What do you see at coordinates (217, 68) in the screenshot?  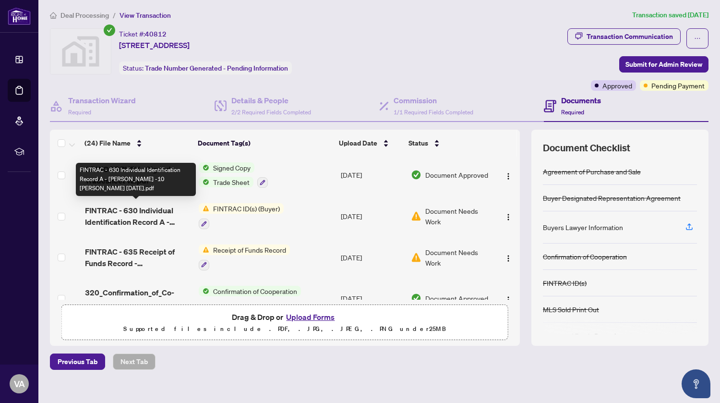 I see `span: Trade Number Generated - Pending Information` at bounding box center [217, 68].